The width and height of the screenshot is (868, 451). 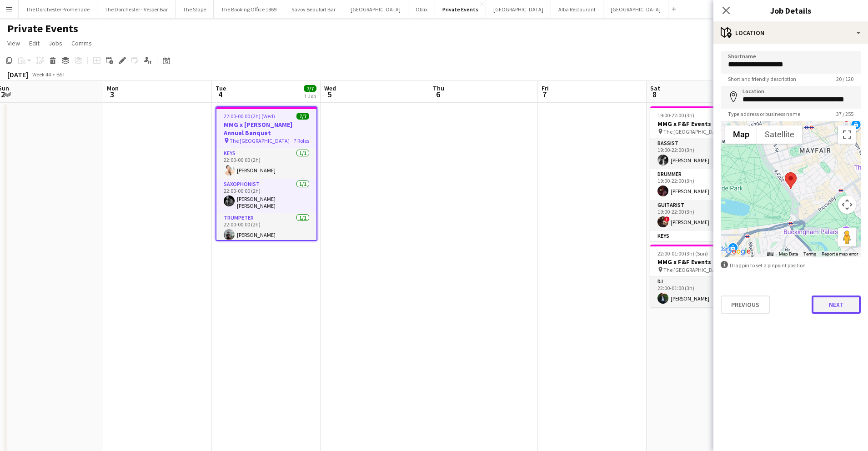 I want to click on span: 37 / 255, so click(x=845, y=113).